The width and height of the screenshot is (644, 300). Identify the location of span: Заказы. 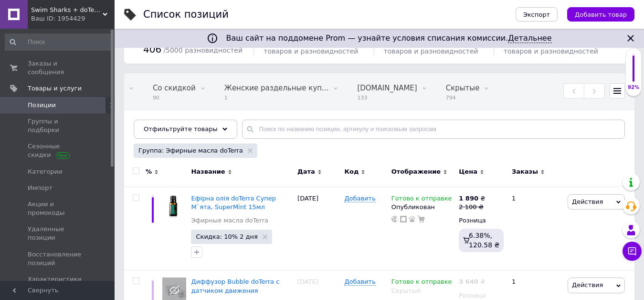
(525, 172).